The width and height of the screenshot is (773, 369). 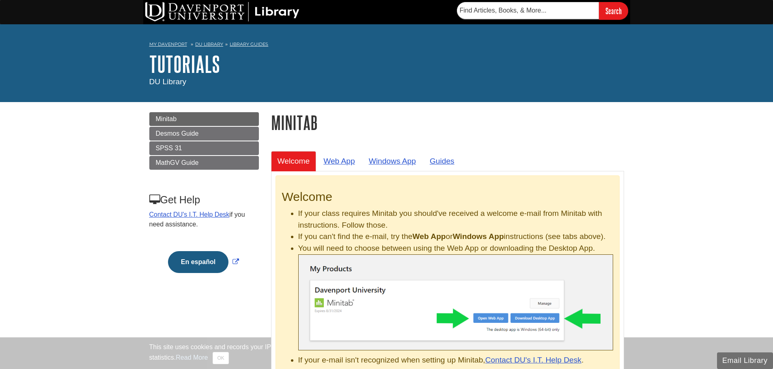 What do you see at coordinates (392, 161) in the screenshot?
I see `a: Windows App` at bounding box center [392, 161].